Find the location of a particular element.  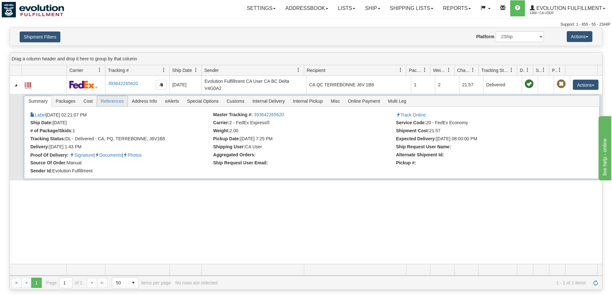

strong: Shipping User: is located at coordinates (229, 147).